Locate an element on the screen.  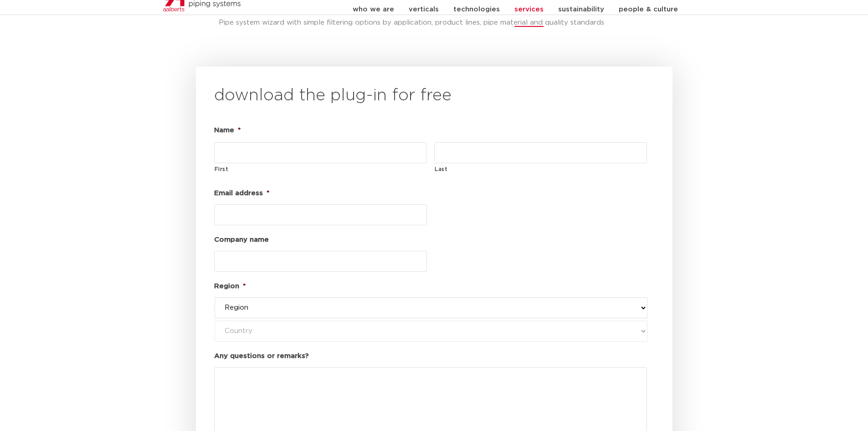
label: Company name is located at coordinates (241, 240).